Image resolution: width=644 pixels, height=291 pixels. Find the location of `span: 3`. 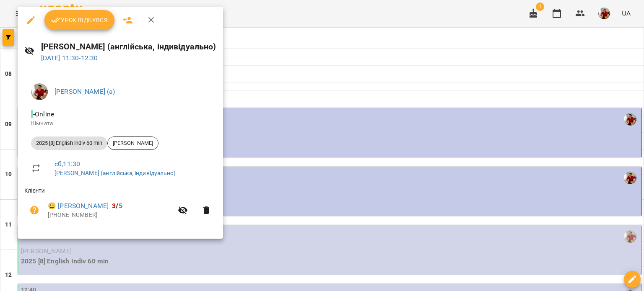

span: 3 is located at coordinates (114, 205).